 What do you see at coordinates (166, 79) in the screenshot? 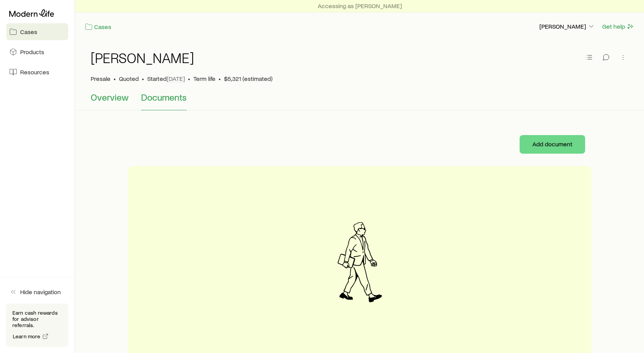
I see `p: Started` at bounding box center [166, 79].